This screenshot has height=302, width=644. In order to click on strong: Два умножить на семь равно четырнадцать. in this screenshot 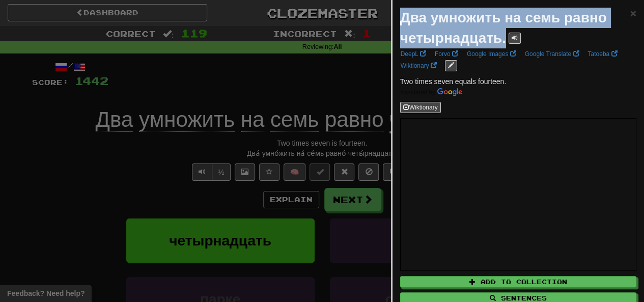, I will do `click(503, 27)`.